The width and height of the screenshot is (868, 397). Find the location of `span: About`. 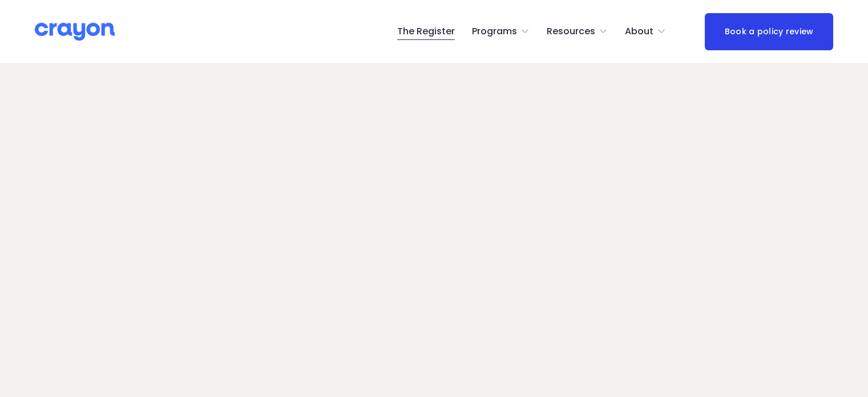

span: About is located at coordinates (639, 32).